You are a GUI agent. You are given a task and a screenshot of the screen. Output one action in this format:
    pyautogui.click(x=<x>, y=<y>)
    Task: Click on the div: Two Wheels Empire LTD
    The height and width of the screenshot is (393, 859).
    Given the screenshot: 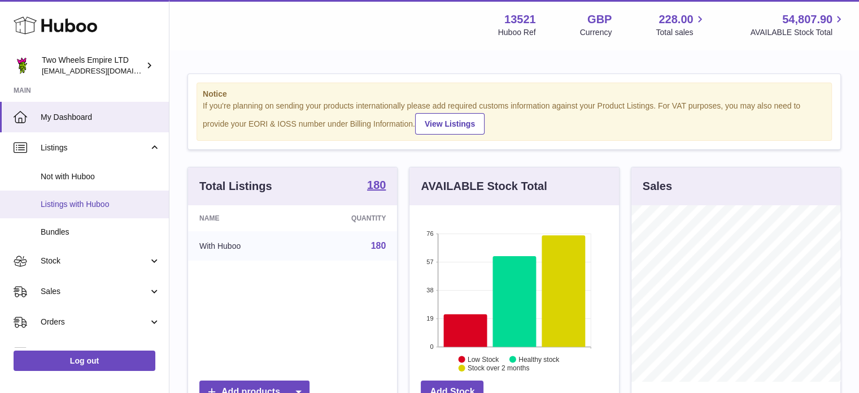 What is the action you would take?
    pyautogui.click(x=93, y=66)
    